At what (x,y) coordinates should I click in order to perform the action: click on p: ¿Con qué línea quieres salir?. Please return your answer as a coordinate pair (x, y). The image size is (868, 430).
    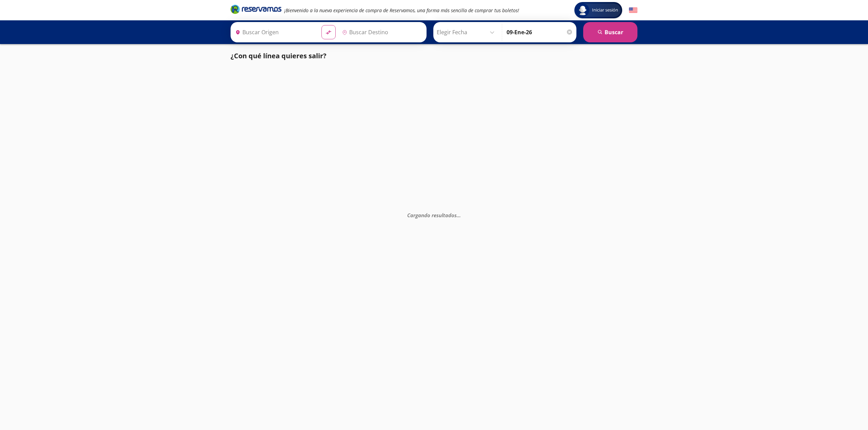
    Looking at the image, I should click on (279, 56).